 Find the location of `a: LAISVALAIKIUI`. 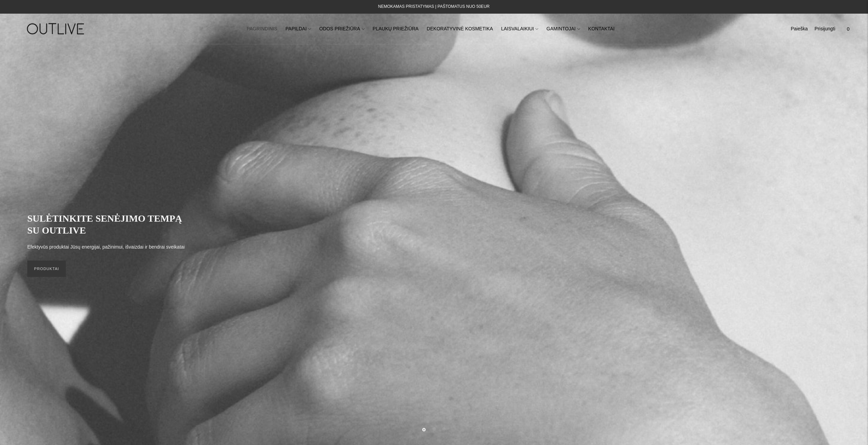

a: LAISVALAIKIUI is located at coordinates (520, 29).